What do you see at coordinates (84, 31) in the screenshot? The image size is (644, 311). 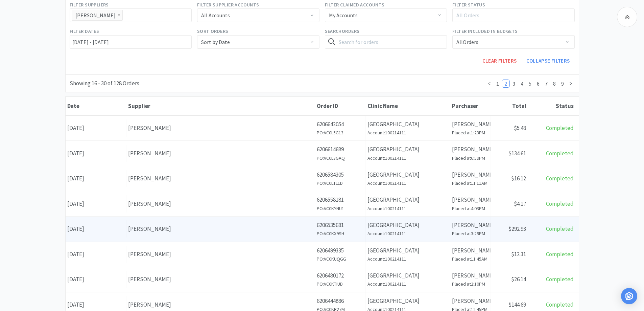 I see `label: Filter Dates` at bounding box center [84, 31].